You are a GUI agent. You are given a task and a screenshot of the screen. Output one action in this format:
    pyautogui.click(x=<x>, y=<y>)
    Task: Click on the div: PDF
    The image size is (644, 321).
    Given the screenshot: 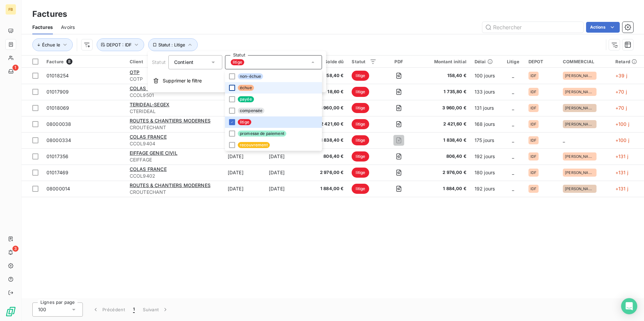 What is the action you would take?
    pyautogui.click(x=399, y=62)
    